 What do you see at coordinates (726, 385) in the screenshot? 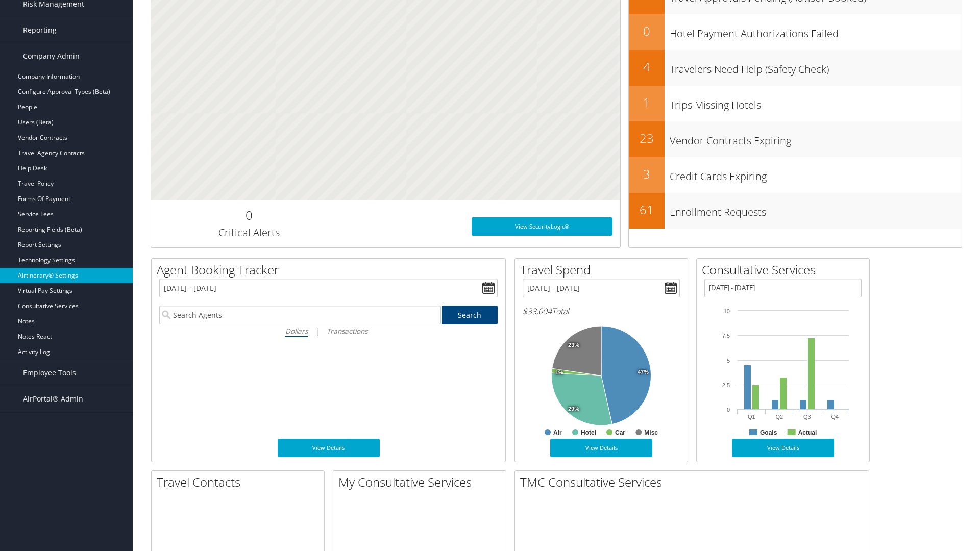
I see `tspan: 2.5` at bounding box center [726, 385].